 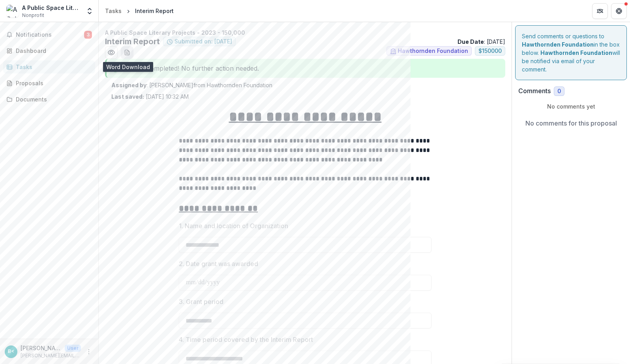 I want to click on div: Task is completed! No further action needed., so click(x=305, y=68).